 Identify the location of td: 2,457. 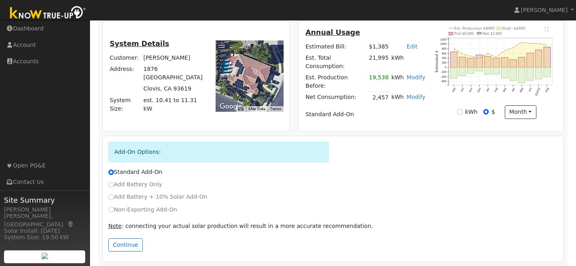
(379, 97).